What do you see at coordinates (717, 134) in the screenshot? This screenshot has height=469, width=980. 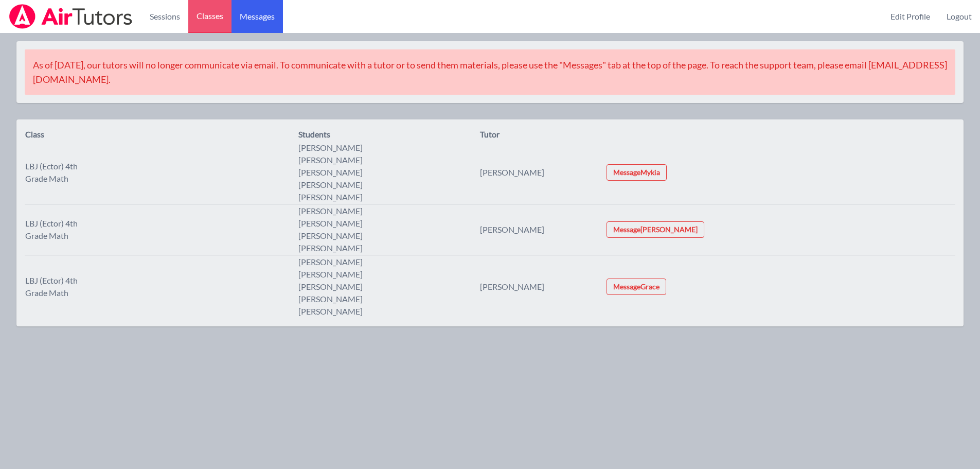 I see `th: Tutor` at bounding box center [717, 134].